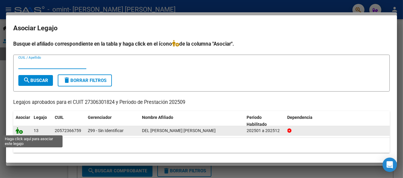 Image resolution: width=403 pixels, height=178 pixels. I want to click on span: Buscar, so click(36, 81).